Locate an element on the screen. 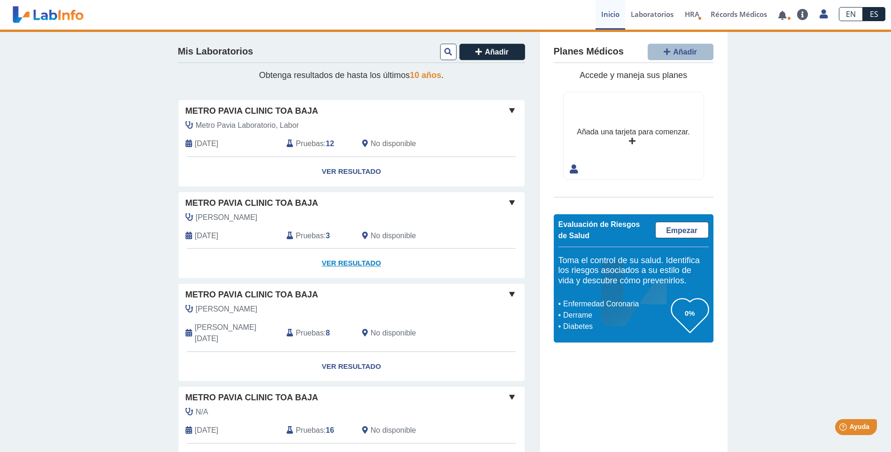 The height and width of the screenshot is (452, 891). span: 2025-01-30 is located at coordinates (237, 333).